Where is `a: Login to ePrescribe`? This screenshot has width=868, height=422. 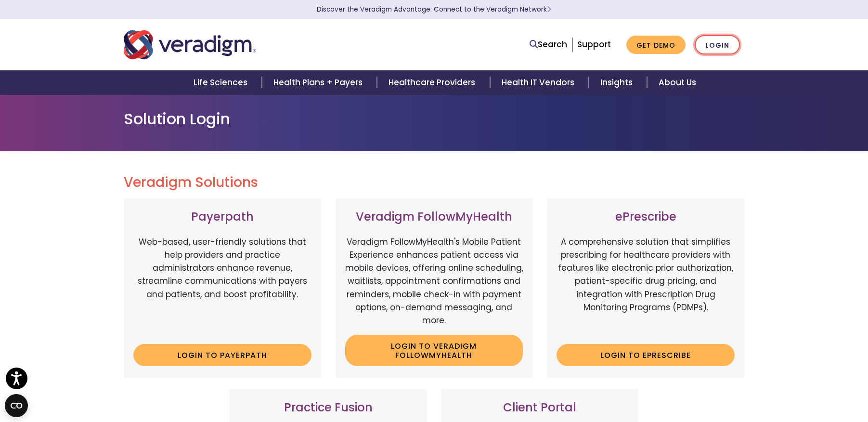 a: Login to ePrescribe is located at coordinates (646, 355).